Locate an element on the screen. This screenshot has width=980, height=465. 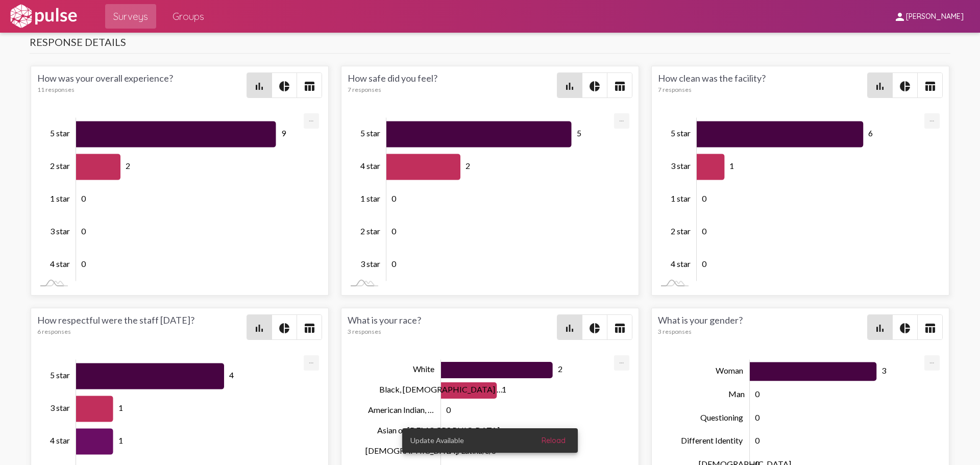
tspan: Different Identity is located at coordinates (712, 440).